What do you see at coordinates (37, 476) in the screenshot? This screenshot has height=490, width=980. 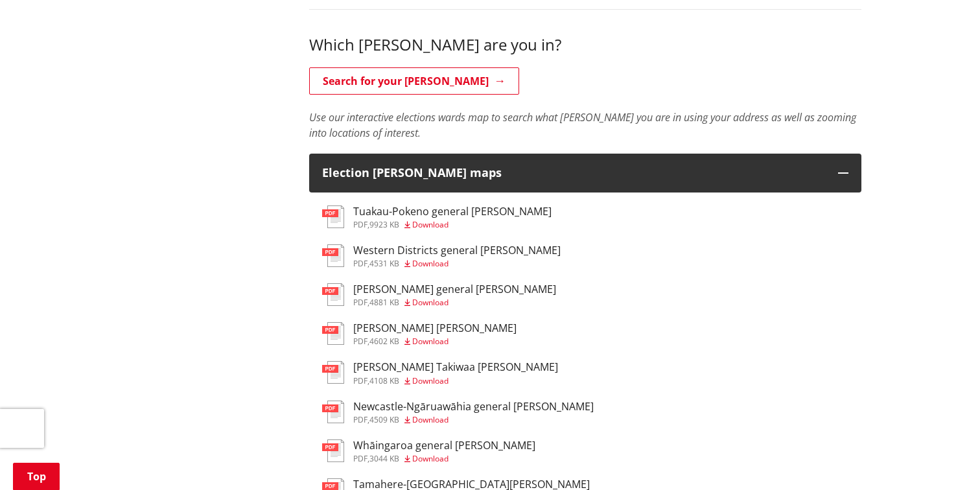 I see `a: Top` at bounding box center [37, 476].